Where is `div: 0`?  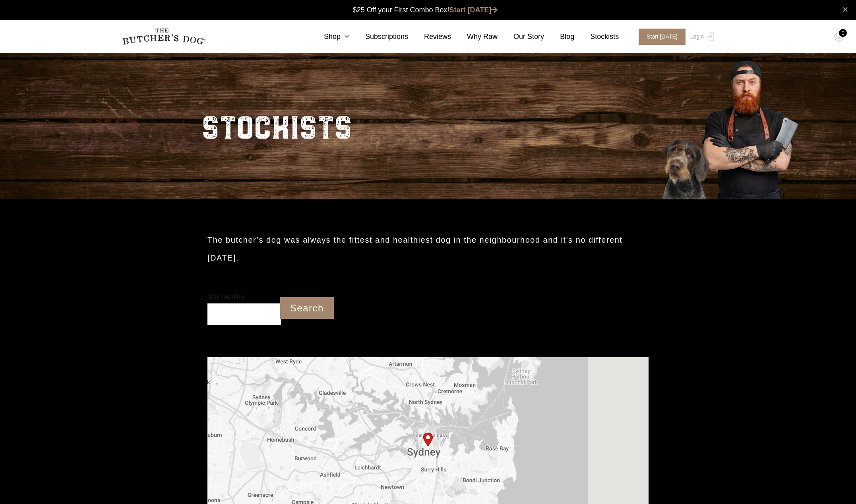 div: 0 is located at coordinates (843, 33).